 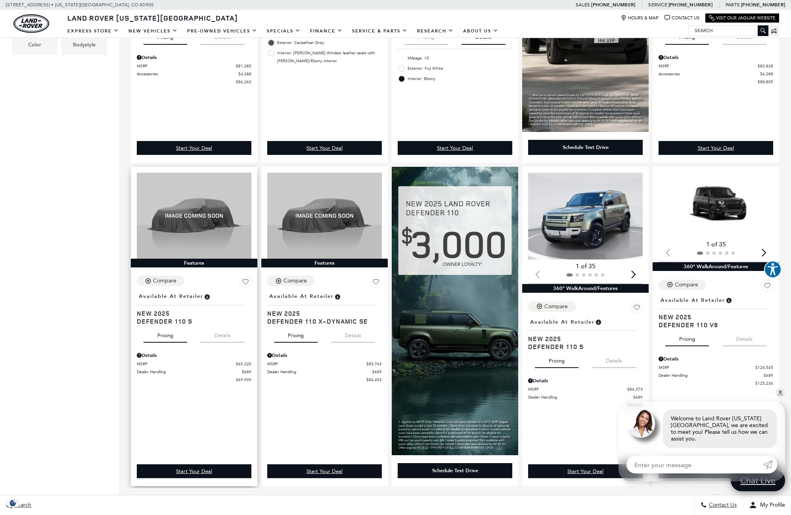 I want to click on span: Exterior: Carpathian Grey, so click(x=329, y=43).